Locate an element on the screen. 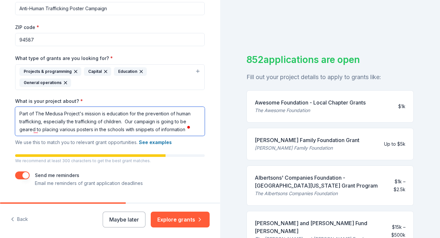 Image resolution: width=440 pixels, height=238 pixels. button: Maybe later is located at coordinates (124, 219).